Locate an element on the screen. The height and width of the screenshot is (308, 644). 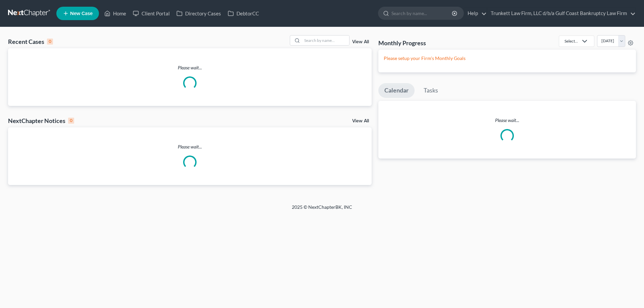
a: Help is located at coordinates (475, 13).